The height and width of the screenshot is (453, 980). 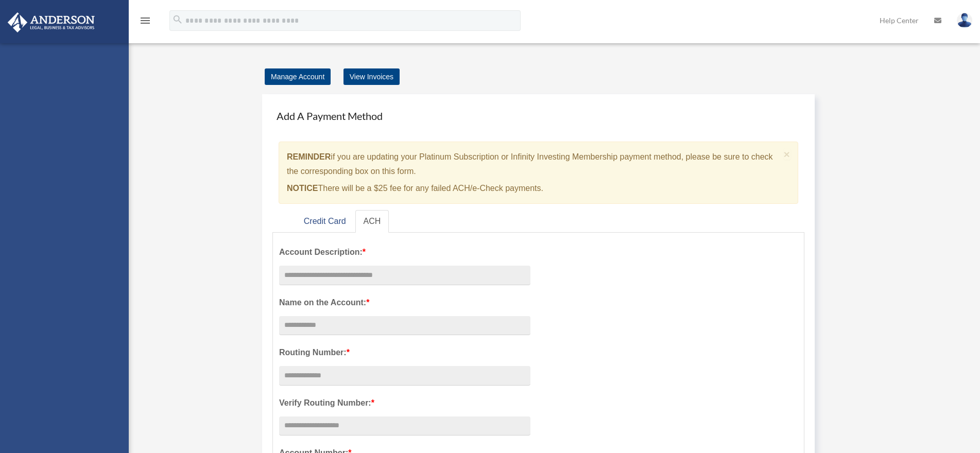 What do you see at coordinates (145, 20) in the screenshot?
I see `i: menu` at bounding box center [145, 20].